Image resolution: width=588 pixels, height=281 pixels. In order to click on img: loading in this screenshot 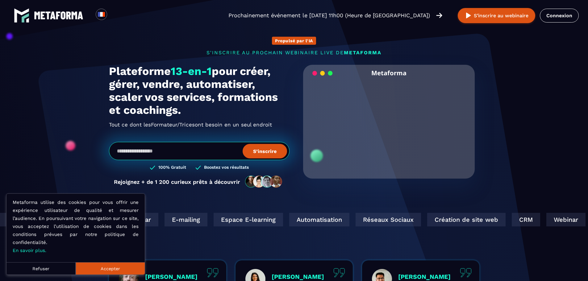, I will do `click(323, 73)`.